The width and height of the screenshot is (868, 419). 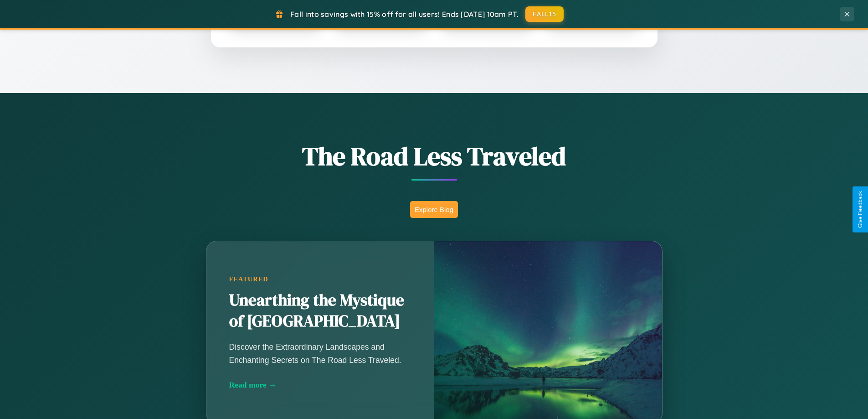 What do you see at coordinates (544, 14) in the screenshot?
I see `button: FALL15` at bounding box center [544, 14].